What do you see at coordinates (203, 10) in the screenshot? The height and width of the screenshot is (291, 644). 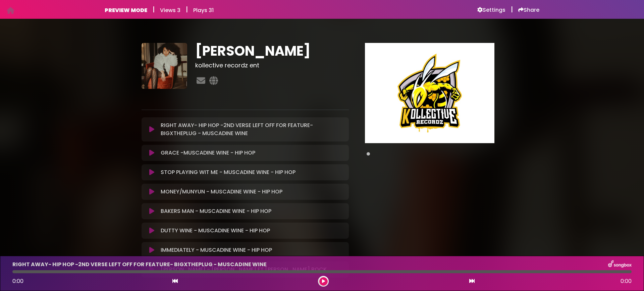 I see `h6: Plays 31` at bounding box center [203, 10].